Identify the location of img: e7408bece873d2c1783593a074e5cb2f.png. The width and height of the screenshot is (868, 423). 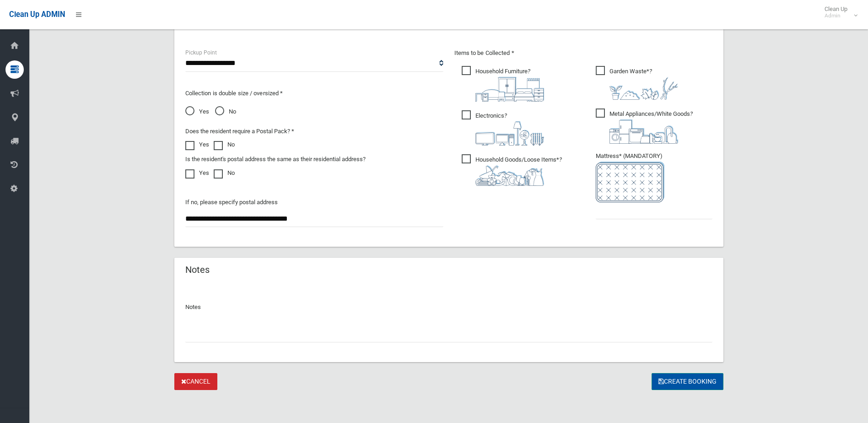
(630, 182).